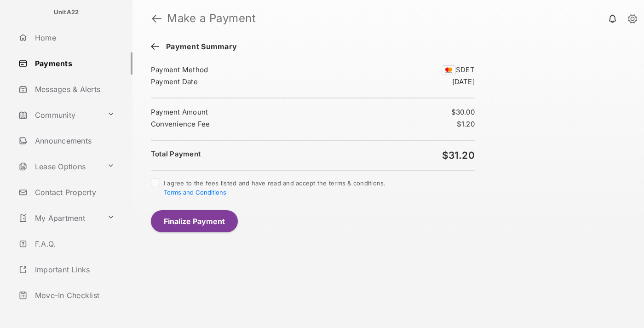 The width and height of the screenshot is (644, 328). What do you see at coordinates (59, 115) in the screenshot?
I see `a: Community` at bounding box center [59, 115].